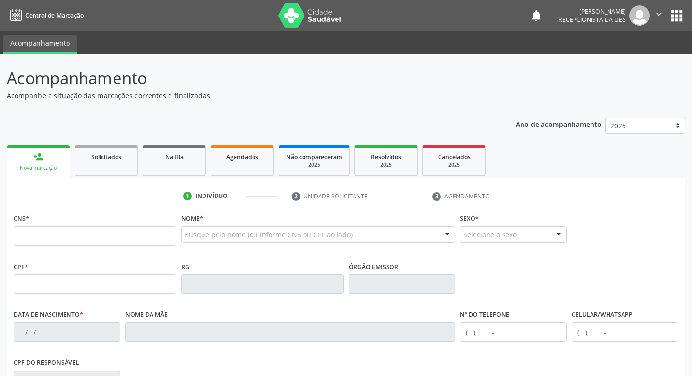 The height and width of the screenshot is (376, 692). I want to click on div: Indivíduo, so click(211, 196).